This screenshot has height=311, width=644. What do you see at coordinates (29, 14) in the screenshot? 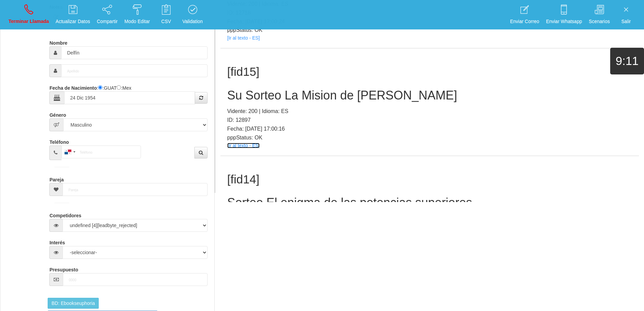
I see `a: Terminar Llamada` at bounding box center [29, 14].